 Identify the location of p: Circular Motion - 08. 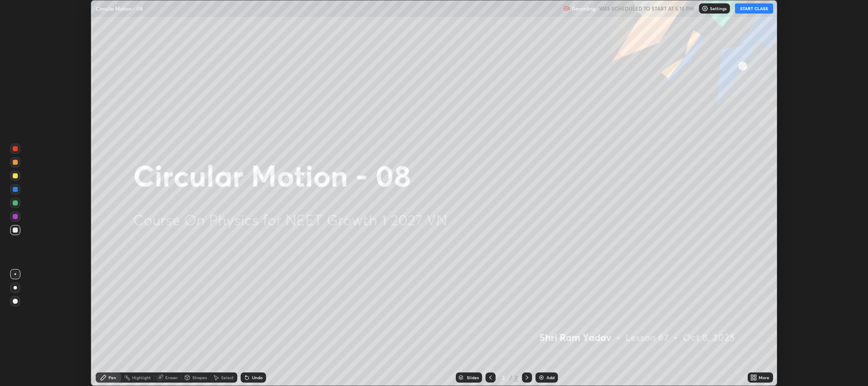
(119, 8).